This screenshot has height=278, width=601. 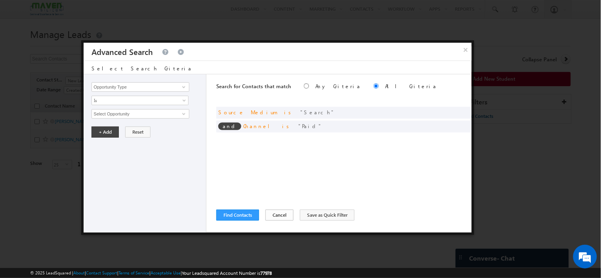 What do you see at coordinates (259, 126) in the screenshot?
I see `span: Channel` at bounding box center [259, 126].